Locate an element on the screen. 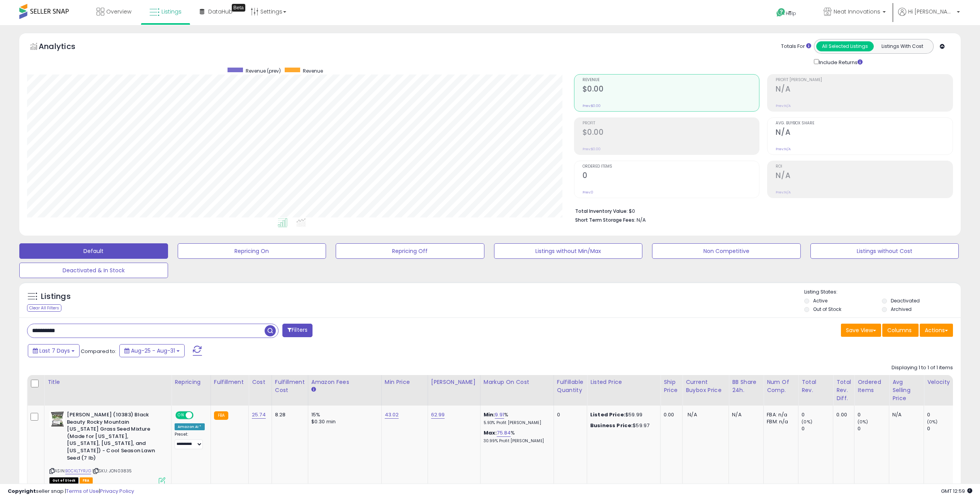  div: Fulfillable Quantity is located at coordinates (570, 386).